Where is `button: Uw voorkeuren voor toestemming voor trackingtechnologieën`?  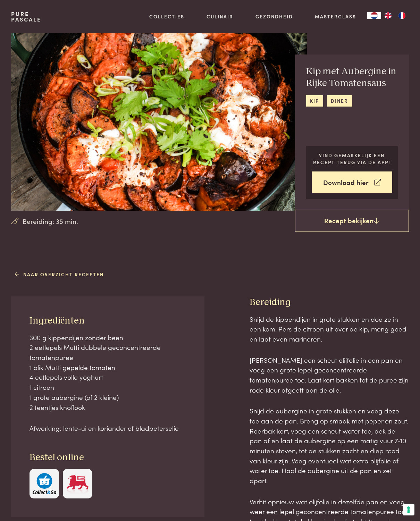 button: Uw voorkeuren voor toestemming voor trackingtechnologieën is located at coordinates (408, 510).